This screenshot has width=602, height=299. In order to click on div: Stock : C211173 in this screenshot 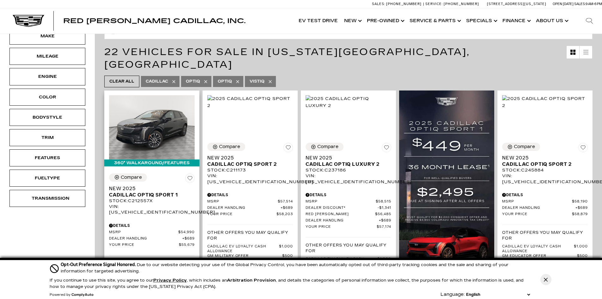, I will do `click(250, 170)`.